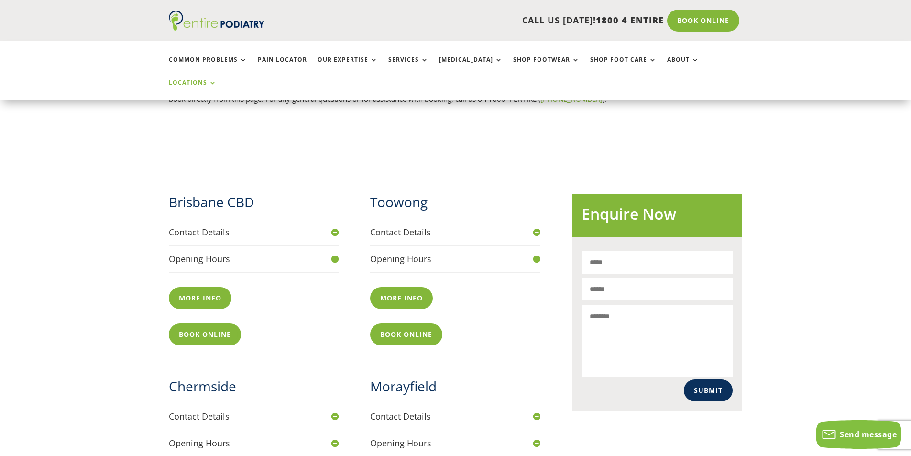 Image resolution: width=911 pixels, height=456 pixels. I want to click on h2: Enquire Now, so click(657, 216).